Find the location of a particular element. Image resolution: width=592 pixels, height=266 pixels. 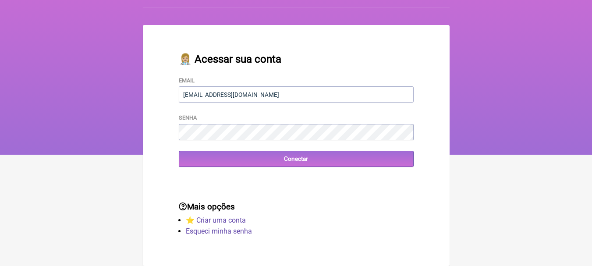

a: ⭐️ Criar uma conta is located at coordinates (216, 220).